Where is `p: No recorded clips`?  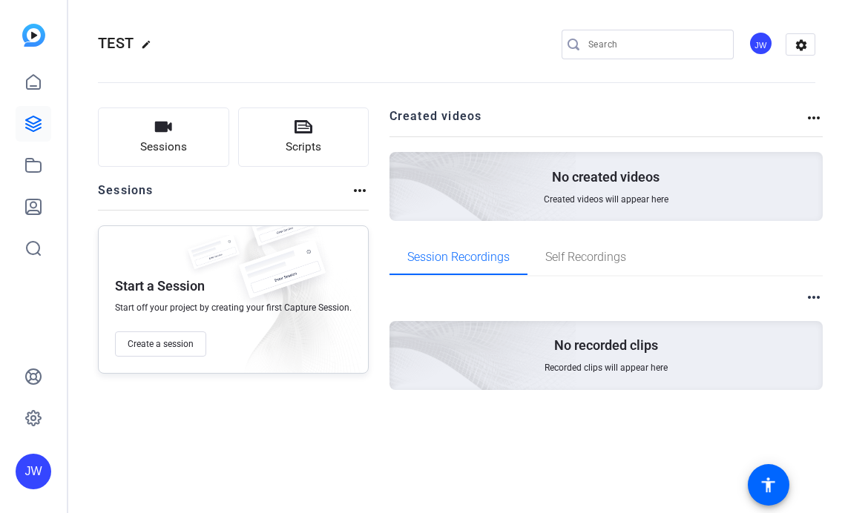
p: No recorded clips is located at coordinates (606, 346).